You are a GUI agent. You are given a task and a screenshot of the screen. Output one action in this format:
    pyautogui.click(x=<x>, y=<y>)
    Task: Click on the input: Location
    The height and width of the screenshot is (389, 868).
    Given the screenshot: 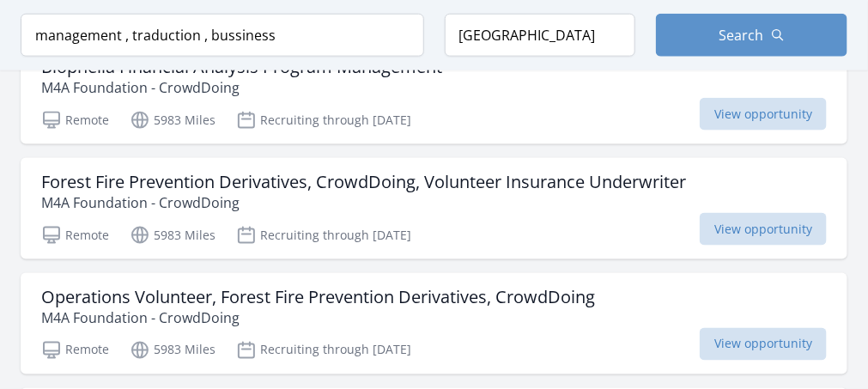 What is the action you would take?
    pyautogui.click(x=539, y=35)
    